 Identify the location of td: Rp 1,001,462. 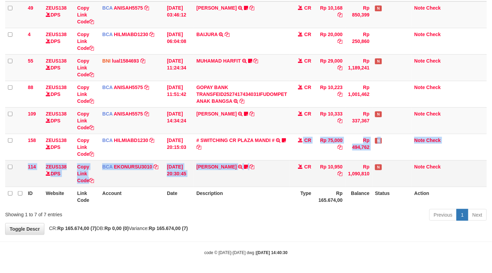
(359, 94).